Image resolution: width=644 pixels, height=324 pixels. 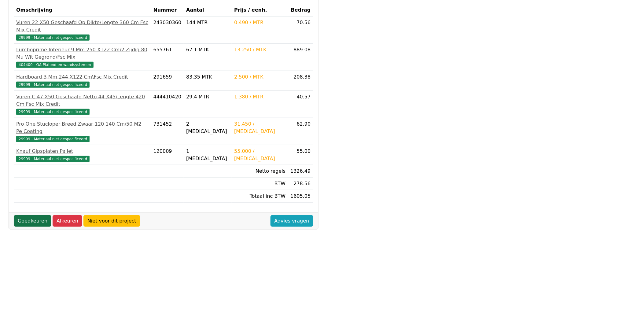 I want to click on td: 1326.49, so click(x=301, y=171).